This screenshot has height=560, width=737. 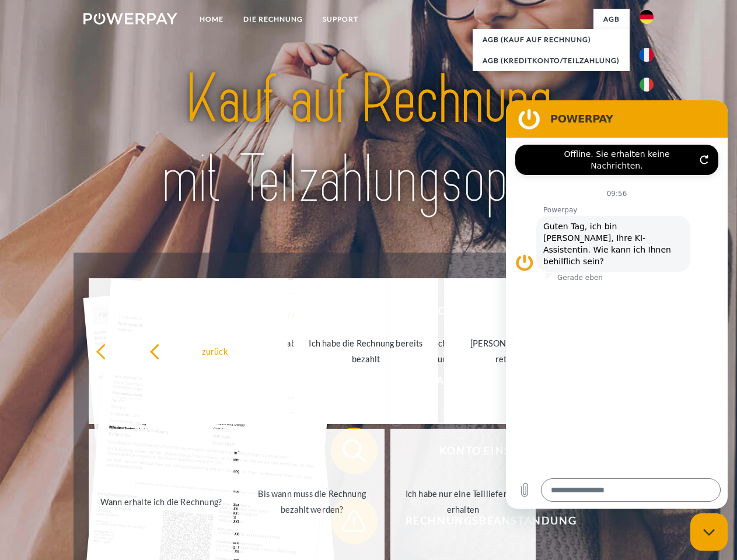 What do you see at coordinates (130, 109) in the screenshot?
I see `p: Powerpay` at bounding box center [130, 109].